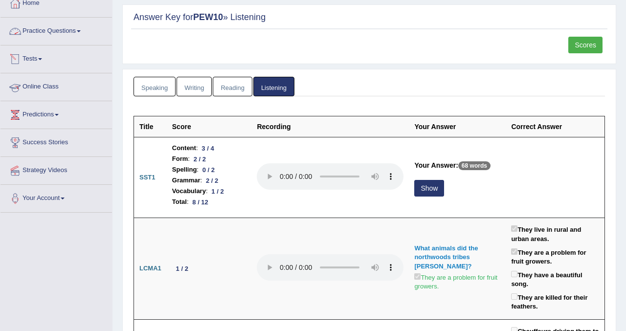  Describe the element at coordinates (180, 202) in the screenshot. I see `b: Total` at that location.